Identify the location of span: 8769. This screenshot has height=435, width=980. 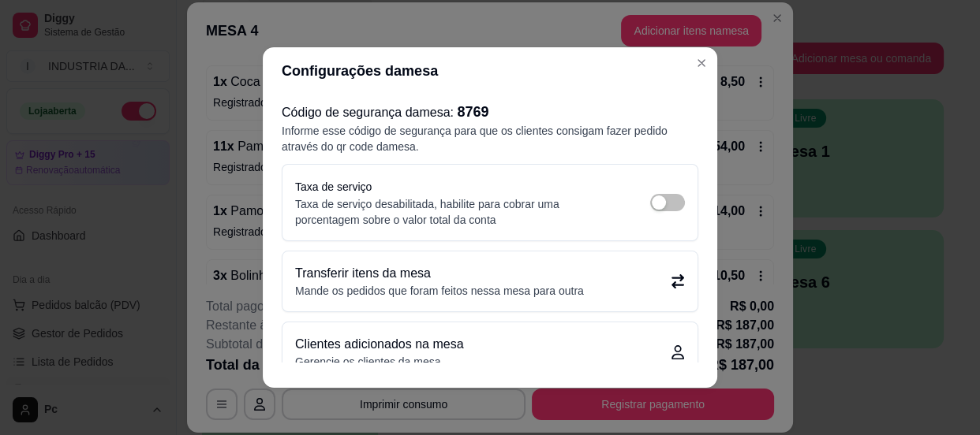
(473, 112).